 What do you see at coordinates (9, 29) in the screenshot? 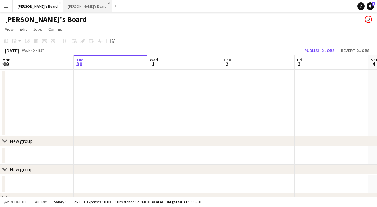
I see `span: View` at bounding box center [9, 29].